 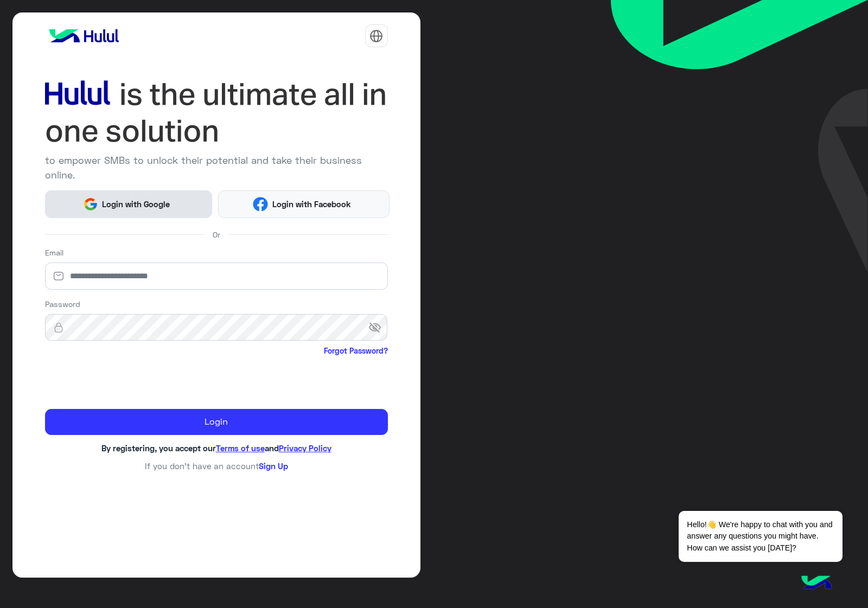 What do you see at coordinates (760, 536) in the screenshot?
I see `span: Hello!👋 We're happy to chat with you and answer any questions you might have. How can we assist y...` at bounding box center [760, 536].